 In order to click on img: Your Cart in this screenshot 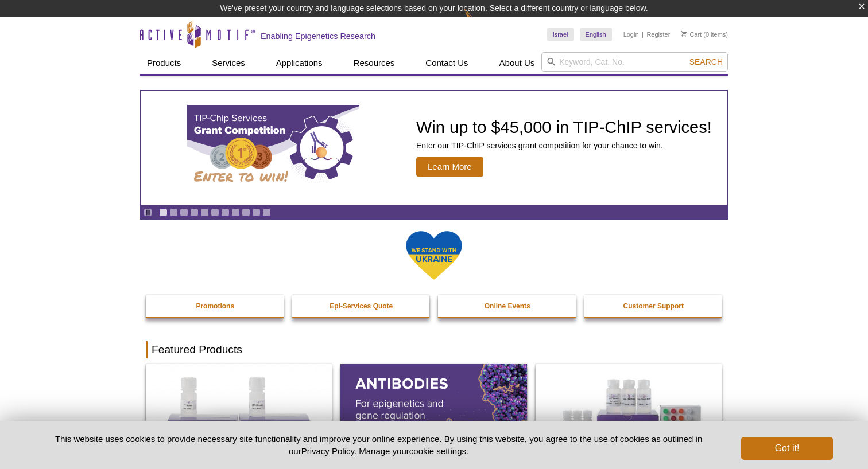, I will do `click(683, 34)`.